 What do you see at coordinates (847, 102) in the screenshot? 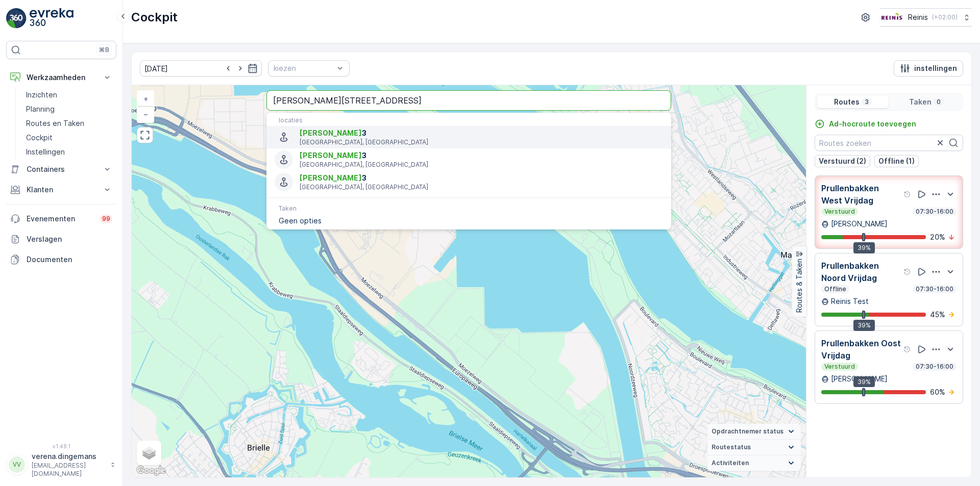
I see `p: Routes` at bounding box center [847, 102].